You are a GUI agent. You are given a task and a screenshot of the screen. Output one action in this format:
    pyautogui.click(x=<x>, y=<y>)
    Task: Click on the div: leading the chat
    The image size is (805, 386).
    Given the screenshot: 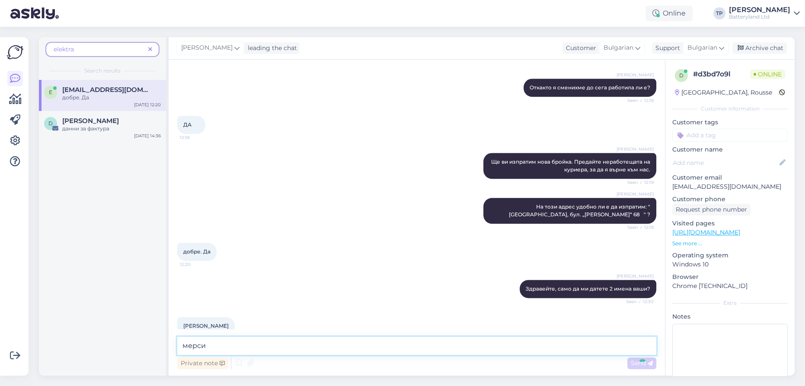 What is the action you would take?
    pyautogui.click(x=270, y=48)
    